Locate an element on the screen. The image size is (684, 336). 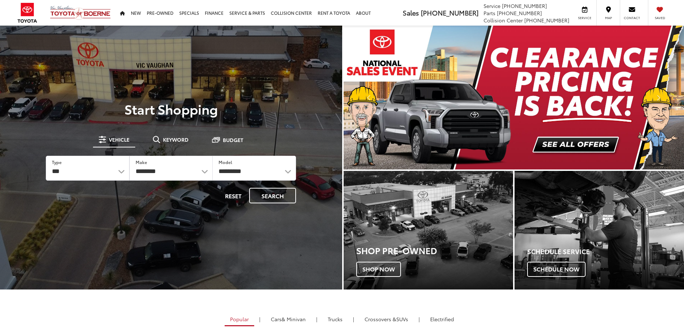
a: Cars is located at coordinates (288, 319).